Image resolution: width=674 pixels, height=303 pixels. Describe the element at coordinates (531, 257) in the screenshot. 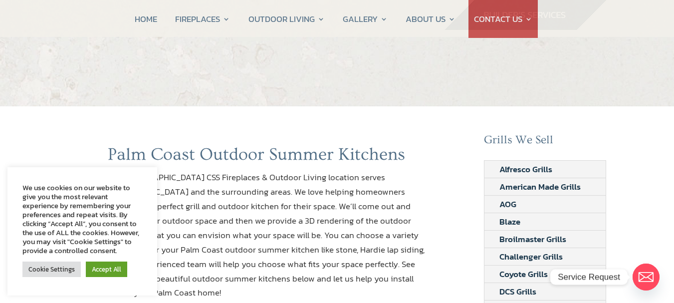

I see `a: Challenger Grills` at that location.